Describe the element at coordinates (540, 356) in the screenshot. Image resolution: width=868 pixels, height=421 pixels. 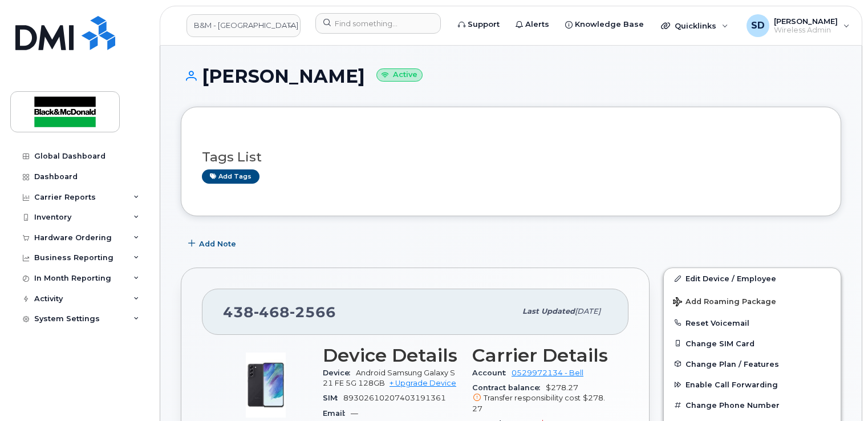
I see `h3: Carrier Details` at that location.